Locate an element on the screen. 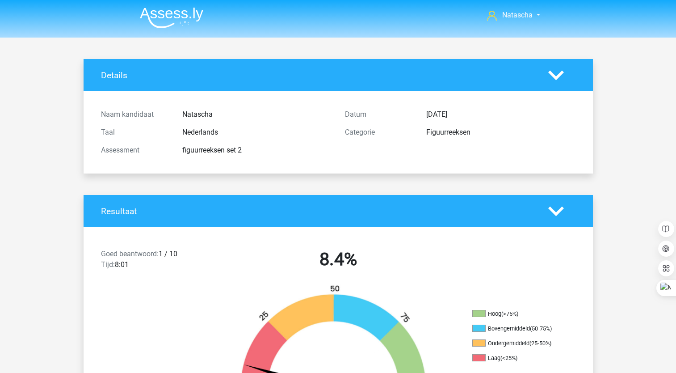 This screenshot has height=373, width=676. div: (<25%) is located at coordinates (509, 358).